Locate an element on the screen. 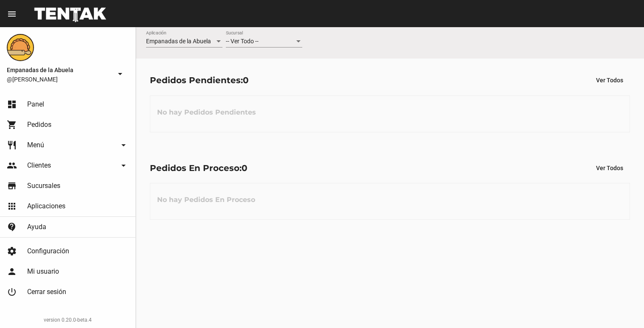  mat-icon: store is located at coordinates (12, 186).